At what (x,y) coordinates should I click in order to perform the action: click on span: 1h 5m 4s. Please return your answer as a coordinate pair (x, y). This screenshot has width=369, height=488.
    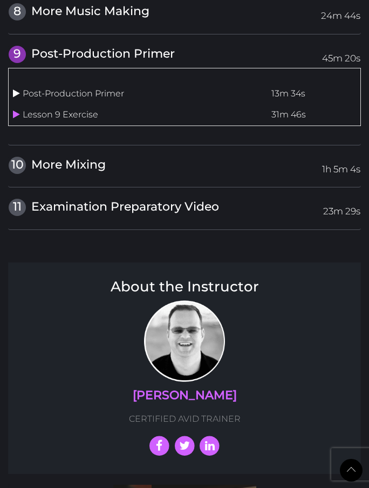
    Looking at the image, I should click on (340, 166).